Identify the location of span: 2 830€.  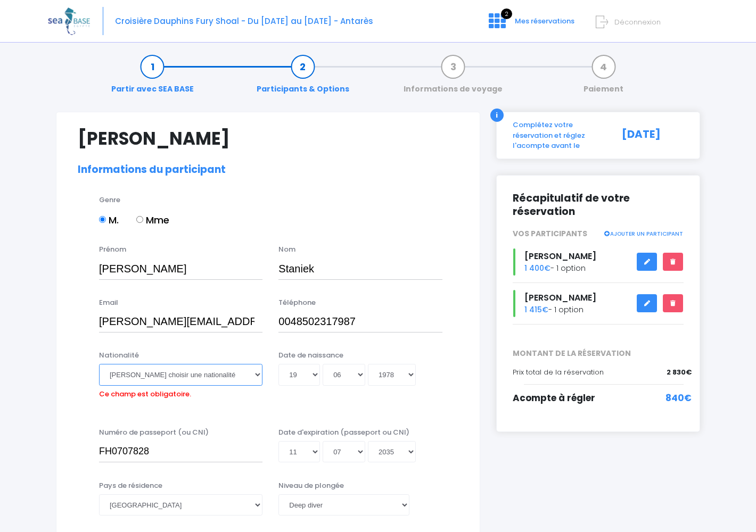
(679, 373).